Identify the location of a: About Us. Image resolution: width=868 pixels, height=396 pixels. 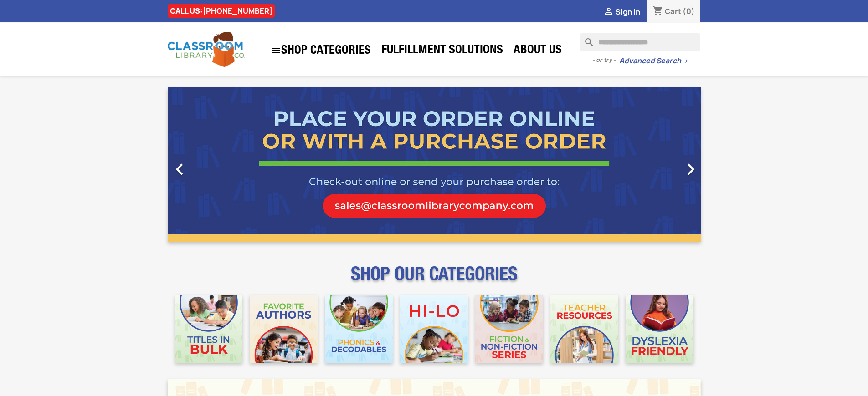
(538, 51).